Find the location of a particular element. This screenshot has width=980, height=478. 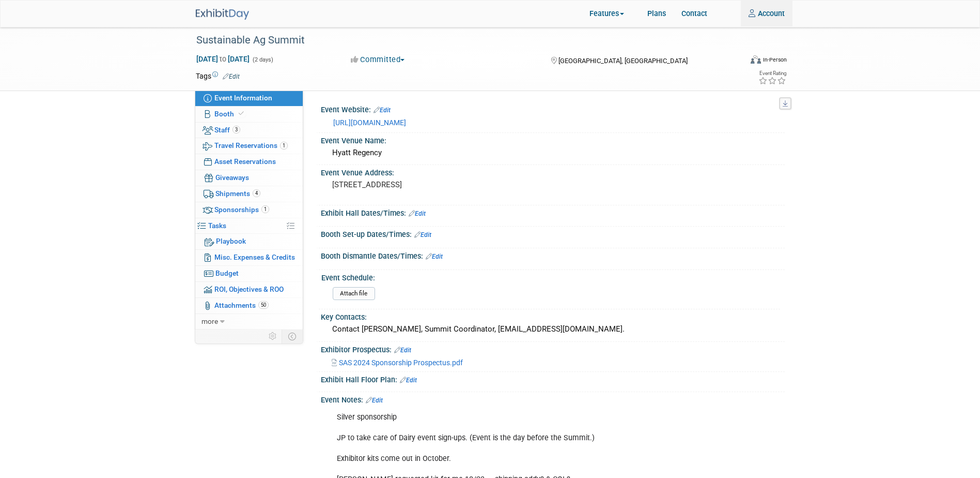

a: ROI, Objectives & ROO is located at coordinates (249, 290).